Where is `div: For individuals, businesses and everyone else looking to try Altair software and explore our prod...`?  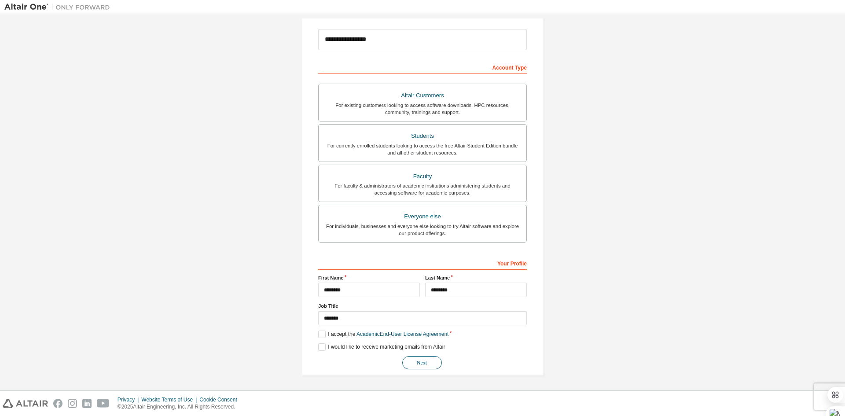 div: For individuals, businesses and everyone else looking to try Altair software and explore our prod... is located at coordinates (423, 230).